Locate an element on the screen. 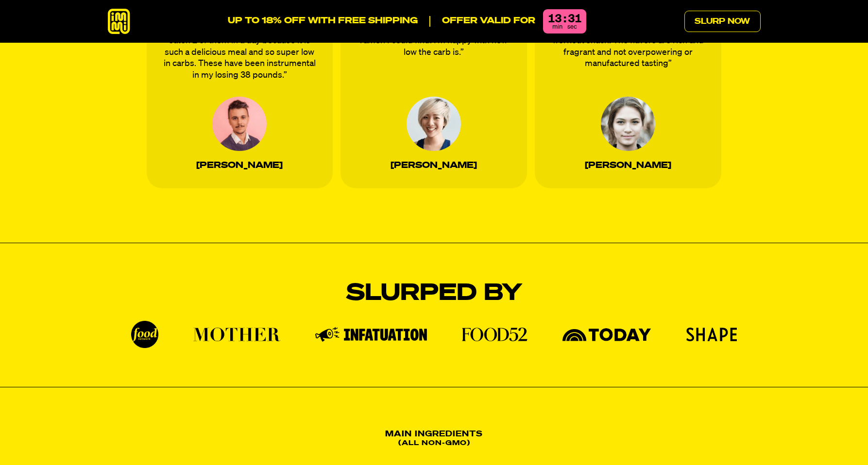 Image resolution: width=868 pixels, height=465 pixels. img: Infatuation is located at coordinates (371, 335).